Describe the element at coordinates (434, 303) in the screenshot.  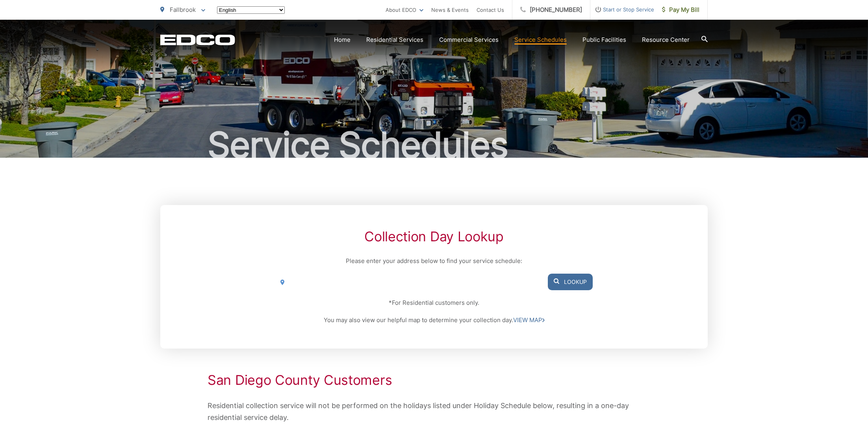
I see `p: *For Residential customers only.` at that location.